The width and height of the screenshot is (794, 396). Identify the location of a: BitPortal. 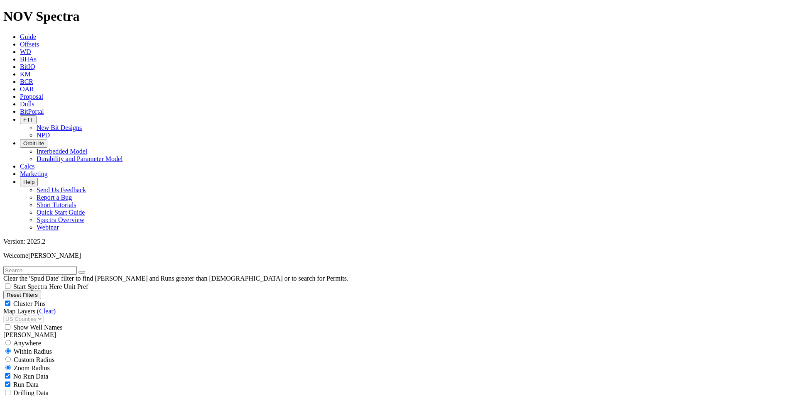
(32, 111).